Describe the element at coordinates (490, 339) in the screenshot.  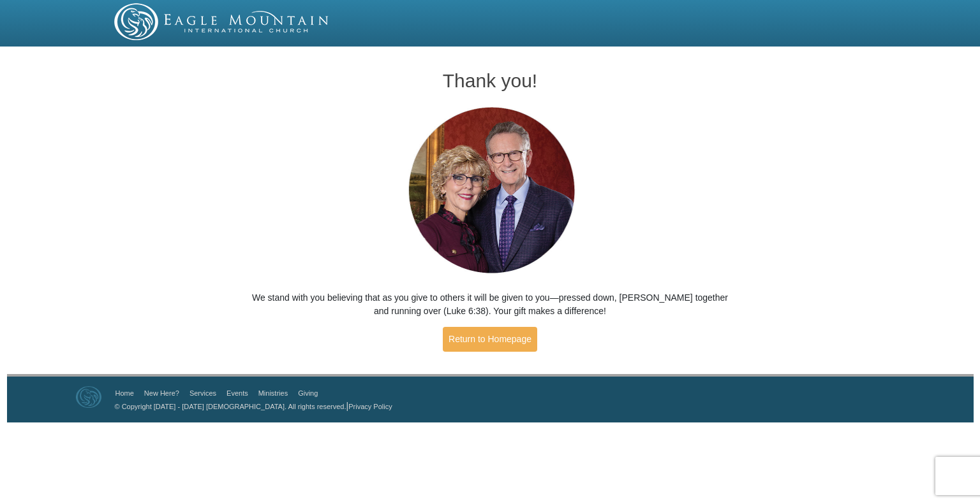
I see `a: Return to Homepage` at that location.